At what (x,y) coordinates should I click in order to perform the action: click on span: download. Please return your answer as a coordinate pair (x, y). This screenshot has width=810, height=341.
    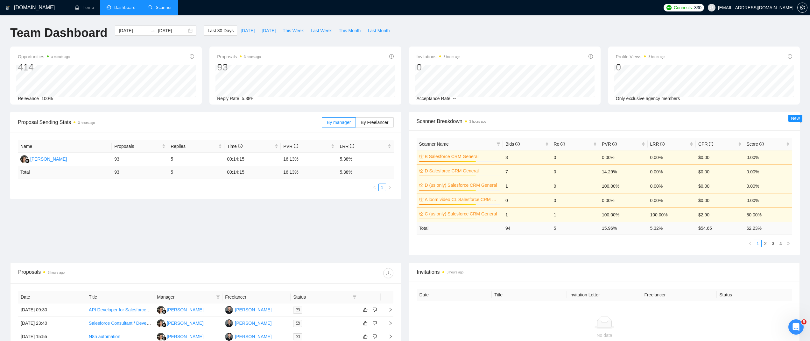
    Looking at the image, I should click on (388, 273).